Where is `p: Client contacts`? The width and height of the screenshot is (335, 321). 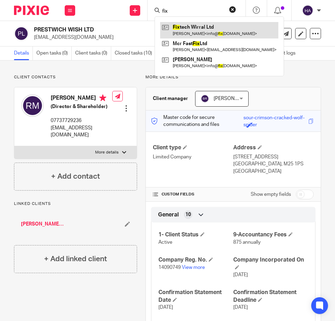
p: Client contacts is located at coordinates (75, 77).